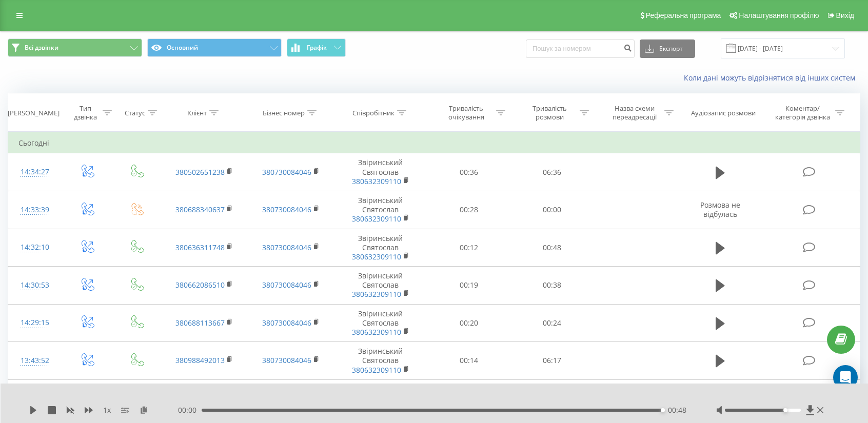 This screenshot has height=423, width=868. What do you see at coordinates (469, 361) in the screenshot?
I see `td: 00:14` at bounding box center [469, 361].